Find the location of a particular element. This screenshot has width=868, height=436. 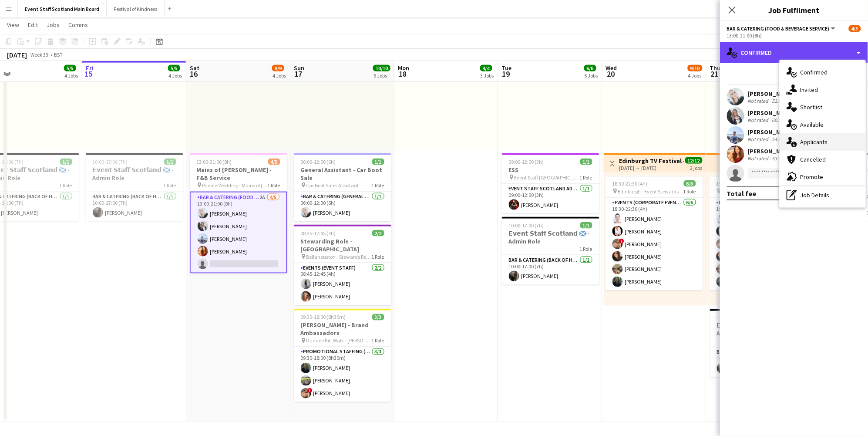

div: 13:00-21:00 (8h) is located at coordinates (794, 35).